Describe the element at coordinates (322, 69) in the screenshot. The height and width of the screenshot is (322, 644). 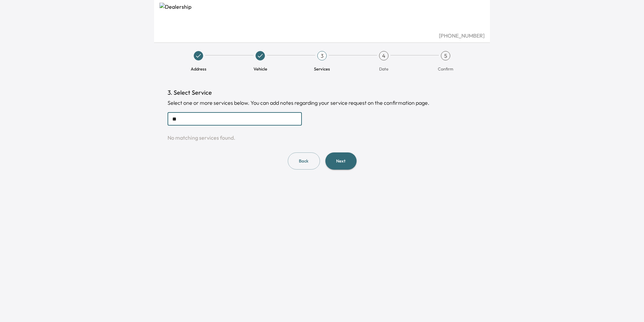
I see `span: Services` at that location.